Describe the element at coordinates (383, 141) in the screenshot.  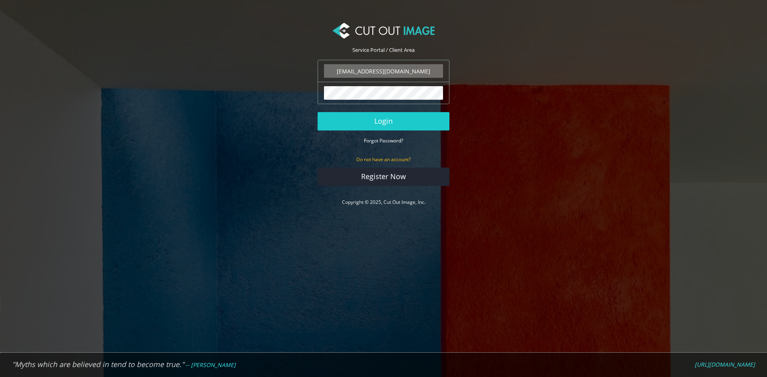
I see `small: Forgot Password?` at that location.